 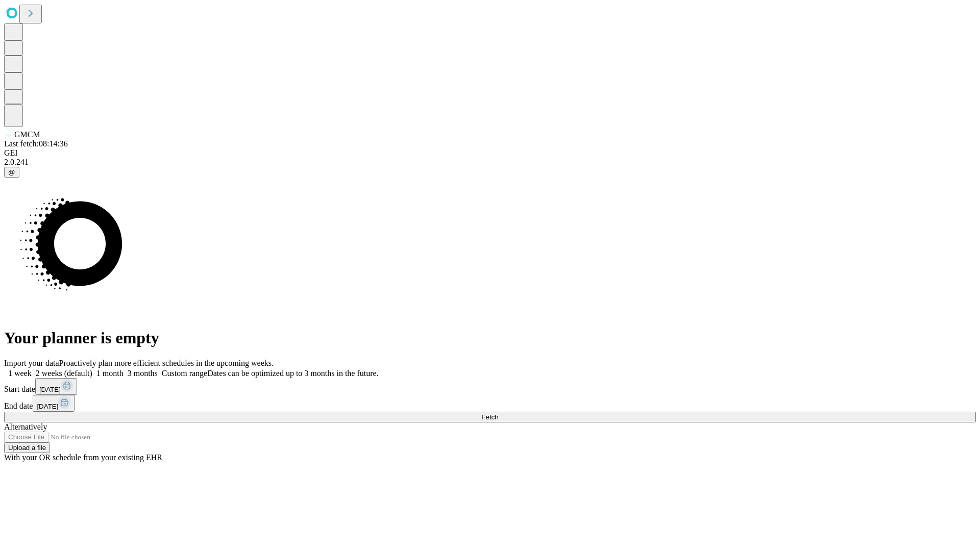 What do you see at coordinates (490, 403) in the screenshot?
I see `div: End date` at bounding box center [490, 403].